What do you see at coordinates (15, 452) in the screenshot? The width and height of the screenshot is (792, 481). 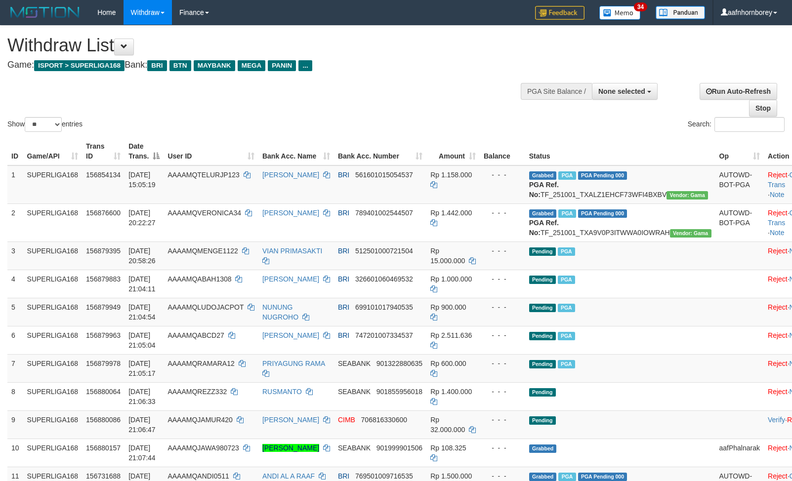 I see `td: 10` at bounding box center [15, 452].